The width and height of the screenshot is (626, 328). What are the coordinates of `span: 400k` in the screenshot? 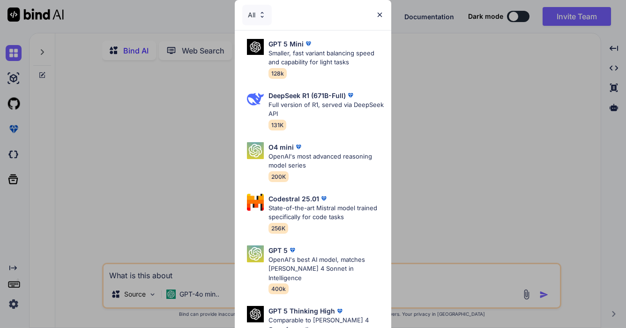 It's located at (278, 288).